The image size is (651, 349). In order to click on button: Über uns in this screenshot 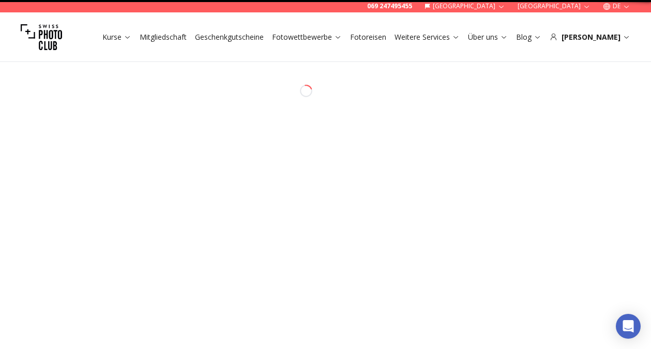, I will do `click(488, 37)`.